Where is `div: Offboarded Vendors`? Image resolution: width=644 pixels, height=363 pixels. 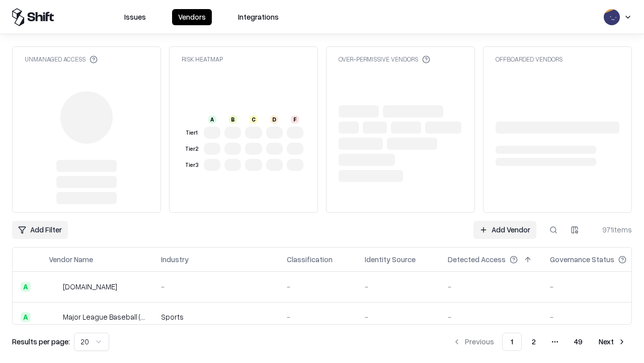 div: Offboarded Vendors is located at coordinates (529, 59).